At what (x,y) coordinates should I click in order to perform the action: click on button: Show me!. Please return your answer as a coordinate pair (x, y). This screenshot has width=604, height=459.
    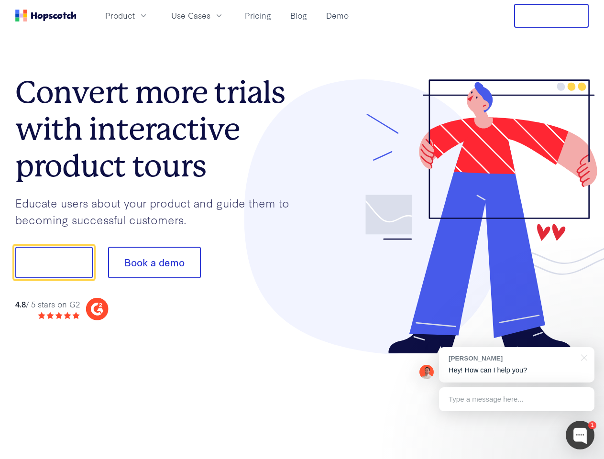
    Looking at the image, I should click on (54, 263).